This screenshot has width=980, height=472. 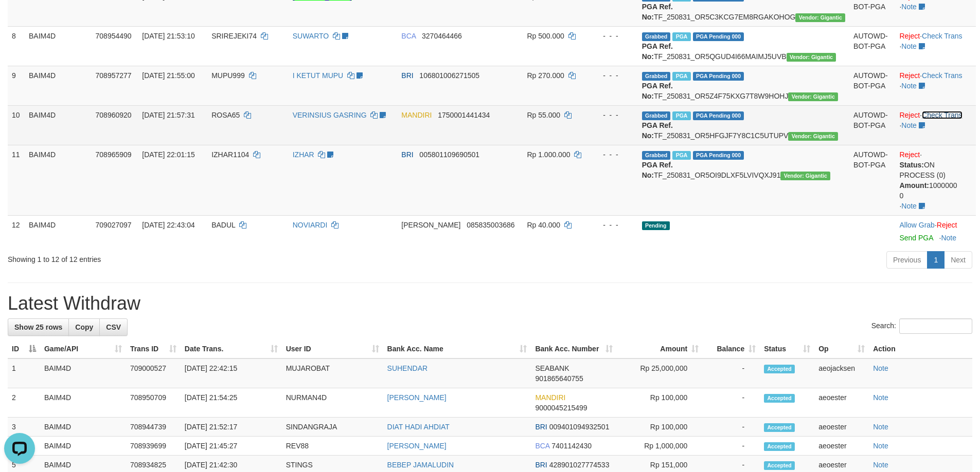 What do you see at coordinates (571, 446) in the screenshot?
I see `span: Copy 7401142430 to clipboard` at bounding box center [571, 446].